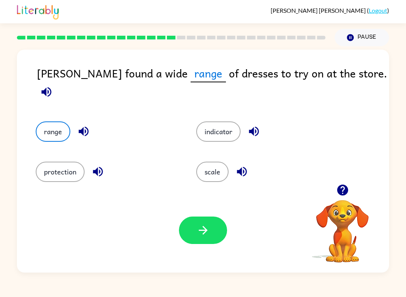 This screenshot has height=297, width=406. Describe the element at coordinates (53, 132) in the screenshot. I see `button: range` at that location.